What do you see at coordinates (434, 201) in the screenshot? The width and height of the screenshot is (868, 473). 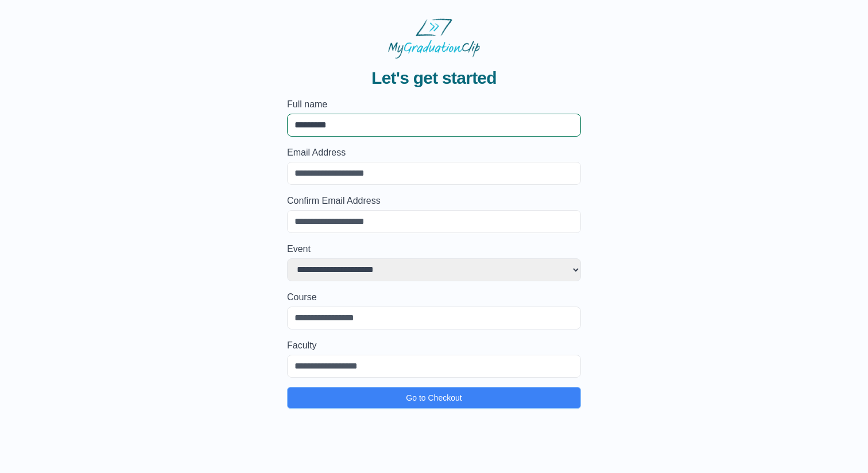 I see `label: Confirm Email Address` at bounding box center [434, 201].